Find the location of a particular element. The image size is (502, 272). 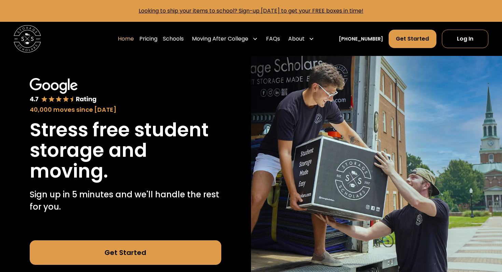

a: Log In is located at coordinates (465, 39).